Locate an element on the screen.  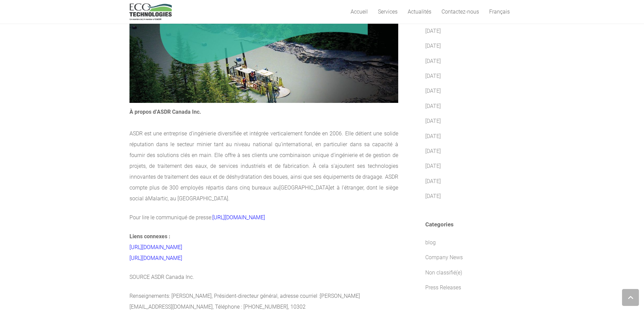
p: Pour lire le communiqué de presse: is located at coordinates (263, 217).